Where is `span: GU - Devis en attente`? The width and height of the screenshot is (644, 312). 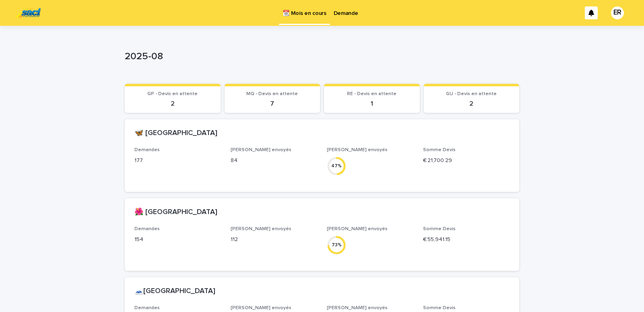 span: GU - Devis en attente is located at coordinates (472, 94).